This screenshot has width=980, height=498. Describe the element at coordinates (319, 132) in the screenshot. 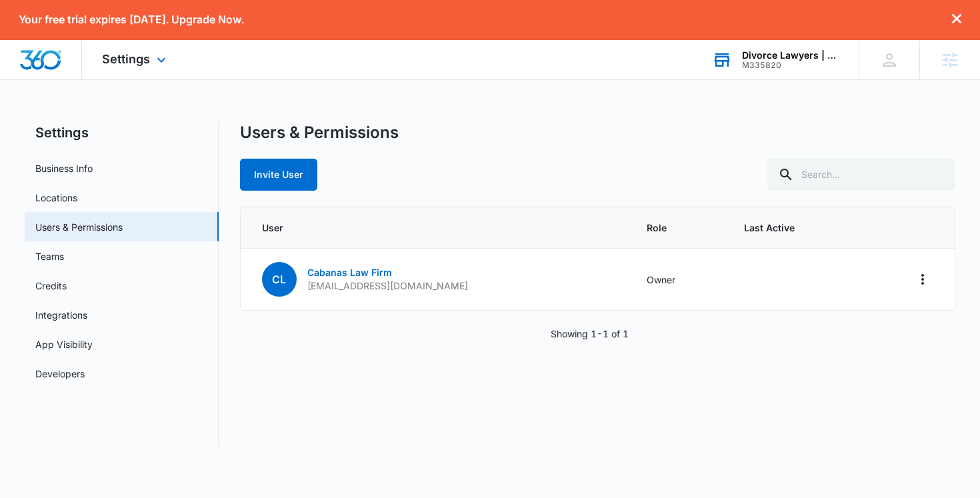

I see `h1: Users & Permissions` at that location.